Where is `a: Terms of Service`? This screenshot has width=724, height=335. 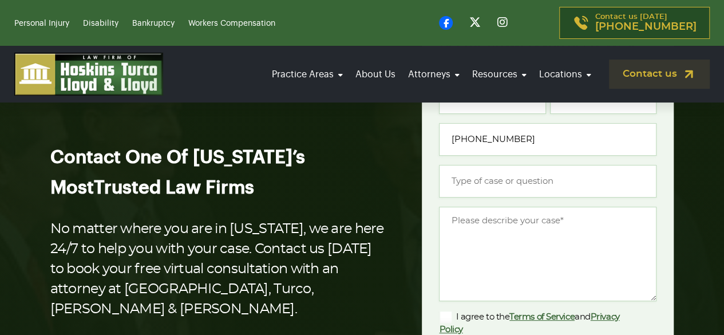 a: Terms of Service is located at coordinates (542, 316).